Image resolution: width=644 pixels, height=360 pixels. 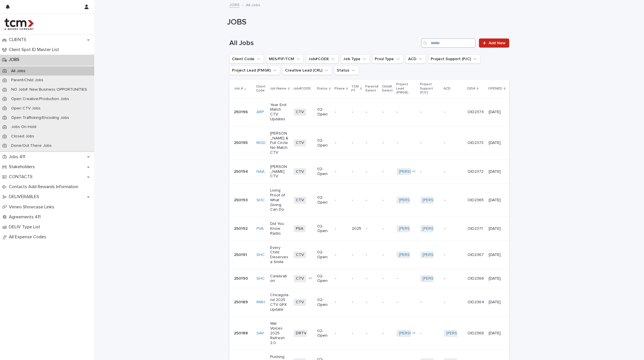 What do you see at coordinates (35, 49) in the screenshot?
I see `p: Client Spot ID Master List` at bounding box center [35, 49].